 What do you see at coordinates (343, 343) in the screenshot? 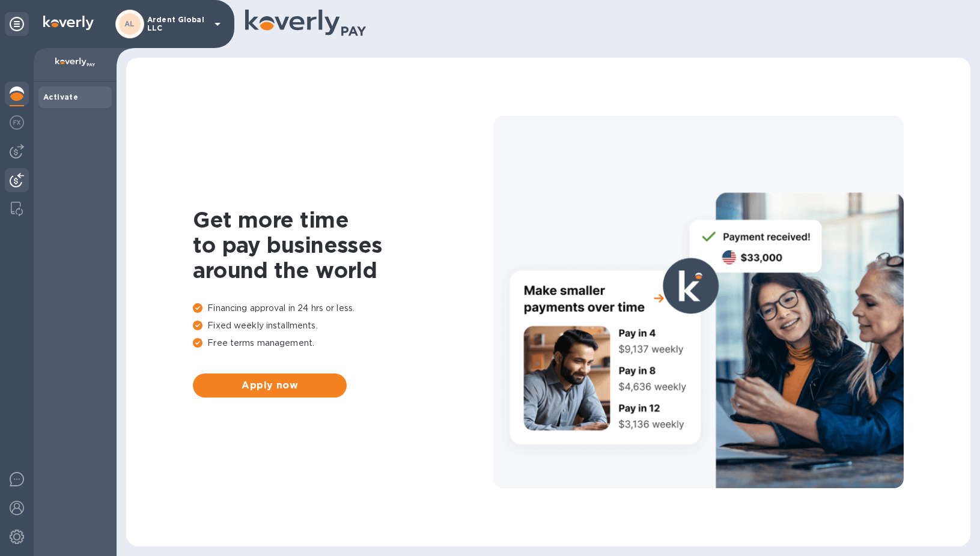
I see `p: Free terms management.` at bounding box center [343, 343].